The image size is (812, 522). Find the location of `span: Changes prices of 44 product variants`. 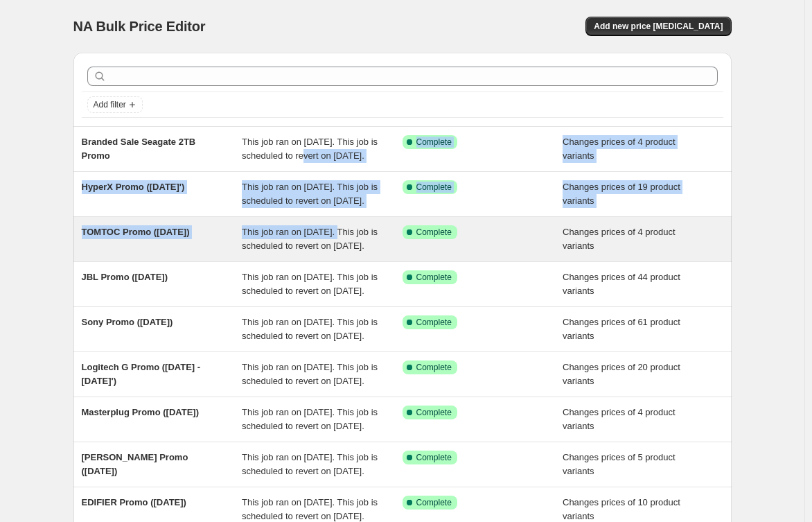

span: Changes prices of 44 product variants is located at coordinates (621, 283).